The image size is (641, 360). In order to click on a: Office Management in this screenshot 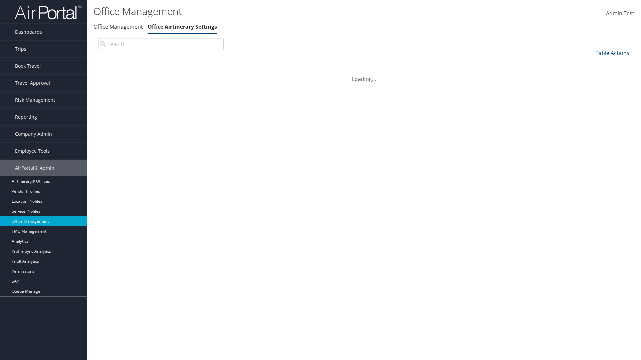, I will do `click(118, 27)`.